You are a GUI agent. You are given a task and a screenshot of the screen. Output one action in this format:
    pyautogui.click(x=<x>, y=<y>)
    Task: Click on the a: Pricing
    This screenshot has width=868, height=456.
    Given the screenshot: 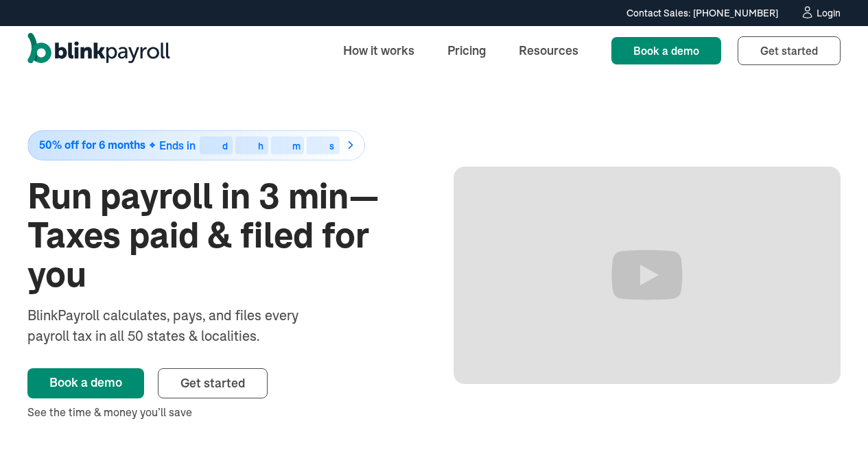 What is the action you would take?
    pyautogui.click(x=467, y=50)
    